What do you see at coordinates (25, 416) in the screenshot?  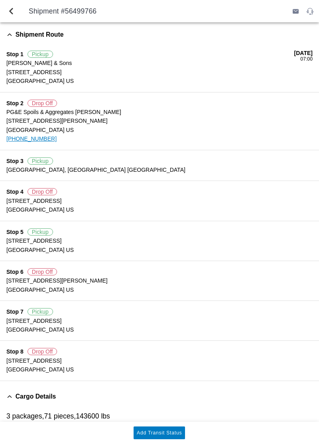 I see `span: 3 packages,` at bounding box center [25, 416].